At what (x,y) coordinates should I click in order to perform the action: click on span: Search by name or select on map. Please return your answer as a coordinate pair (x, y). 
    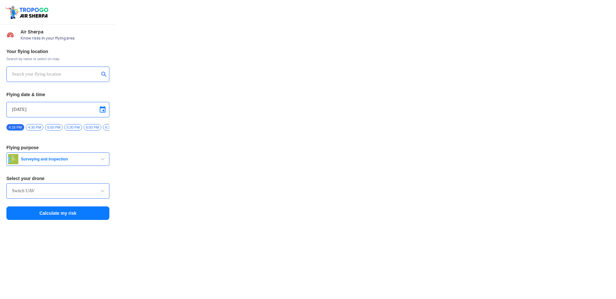
    Looking at the image, I should click on (58, 59).